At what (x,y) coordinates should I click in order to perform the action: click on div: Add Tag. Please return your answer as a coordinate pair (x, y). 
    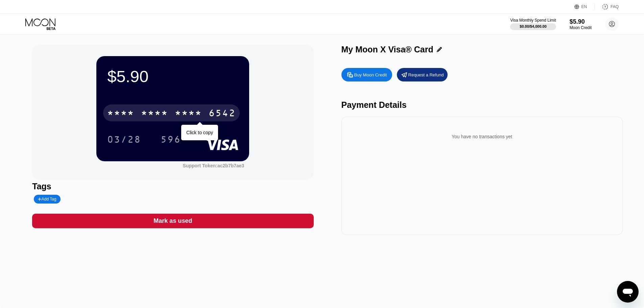
    Looking at the image, I should click on (47, 199).